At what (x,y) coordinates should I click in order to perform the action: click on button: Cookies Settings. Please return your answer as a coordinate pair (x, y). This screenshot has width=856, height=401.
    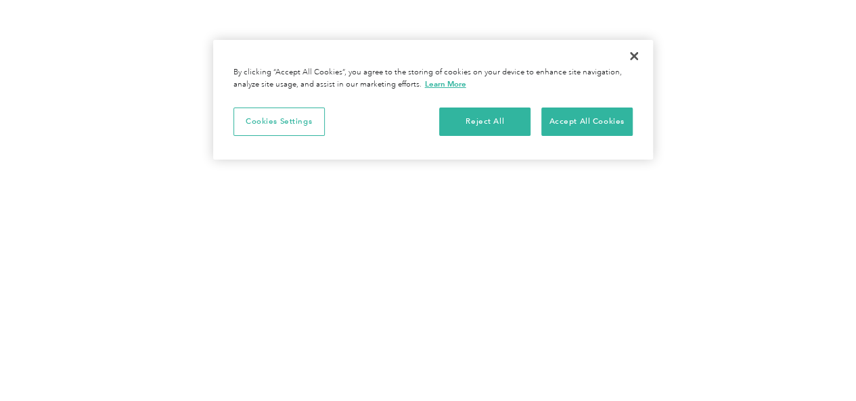
    Looking at the image, I should click on (279, 122).